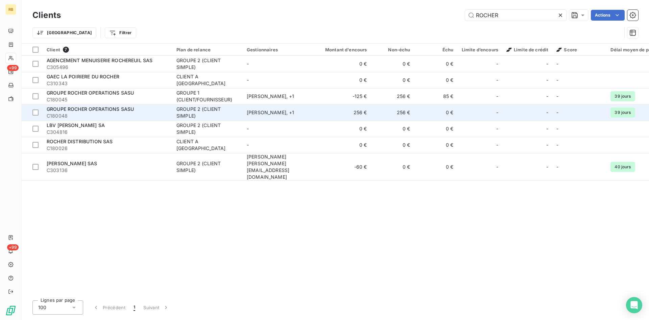 Image resolution: width=649 pixels, height=320 pixels. What do you see at coordinates (480, 50) in the screenshot?
I see `div: Limite d’encours` at bounding box center [480, 50].